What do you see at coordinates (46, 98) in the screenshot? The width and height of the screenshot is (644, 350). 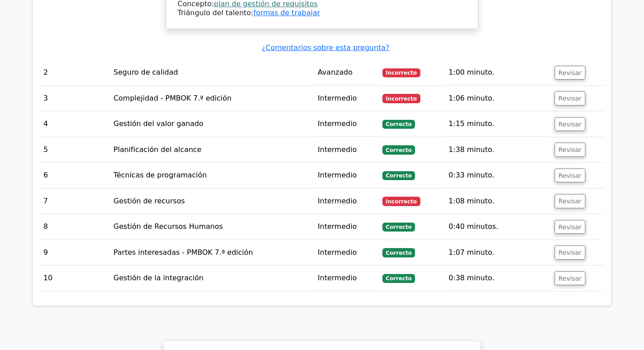 I see `font: 3` at bounding box center [46, 98].